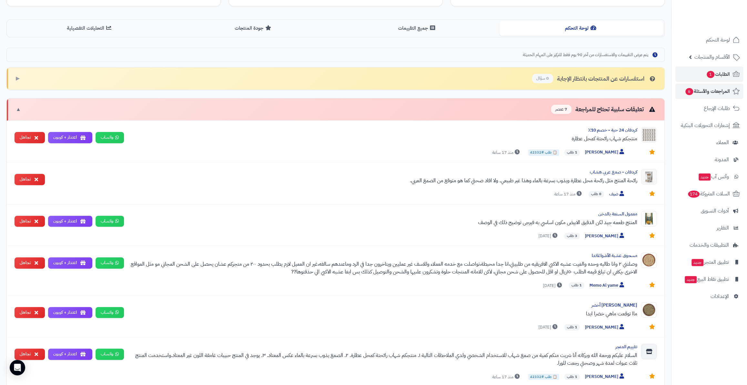  What do you see at coordinates (694, 194) in the screenshot?
I see `span: 174` at bounding box center [694, 194].